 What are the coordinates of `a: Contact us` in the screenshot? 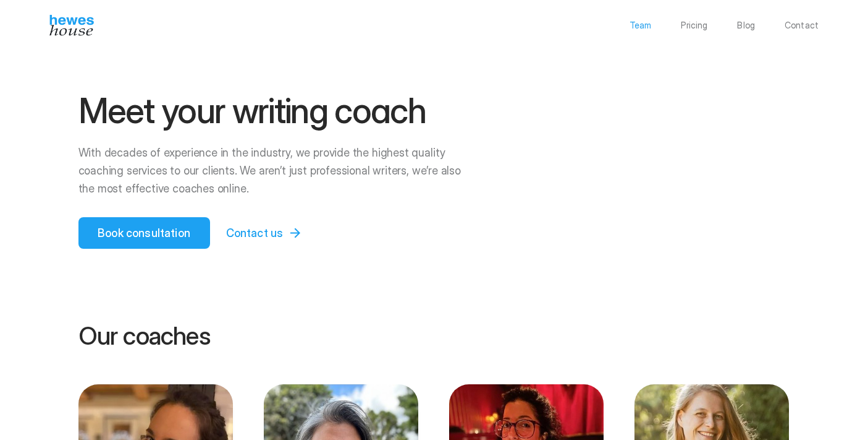 It's located at (266, 233).